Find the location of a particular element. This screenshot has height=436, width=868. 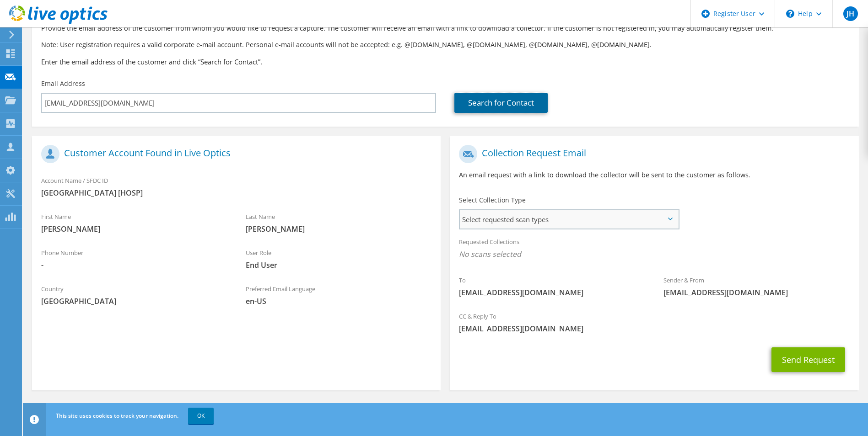

div: Phone Number is located at coordinates (134, 259).